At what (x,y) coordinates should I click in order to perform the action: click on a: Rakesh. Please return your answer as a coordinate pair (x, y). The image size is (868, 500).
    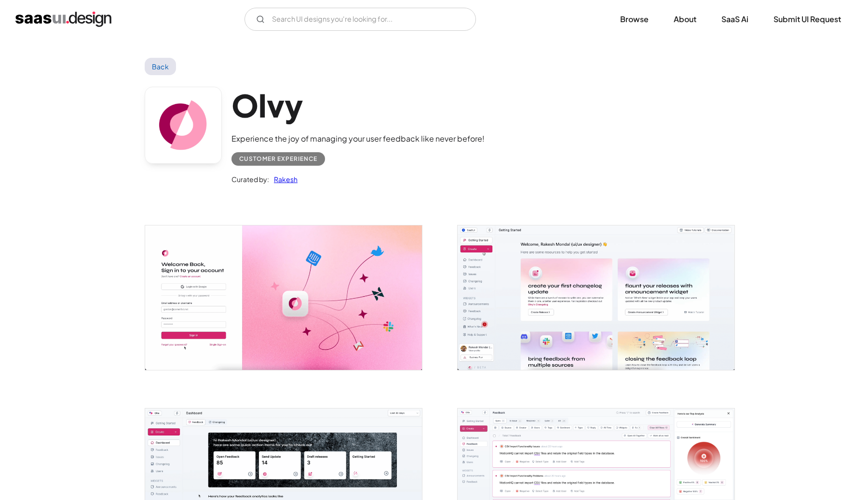
    Looking at the image, I should click on (283, 179).